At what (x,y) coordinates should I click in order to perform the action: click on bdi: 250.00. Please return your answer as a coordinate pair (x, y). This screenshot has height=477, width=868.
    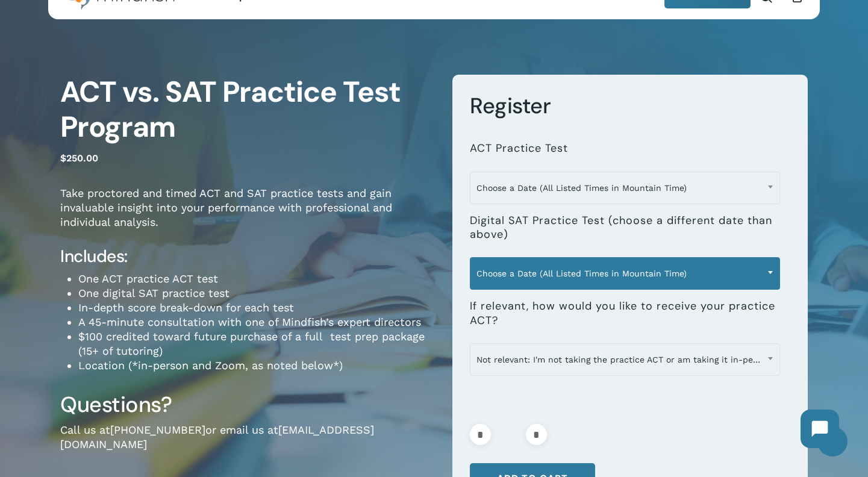
    Looking at the image, I should click on (79, 158).